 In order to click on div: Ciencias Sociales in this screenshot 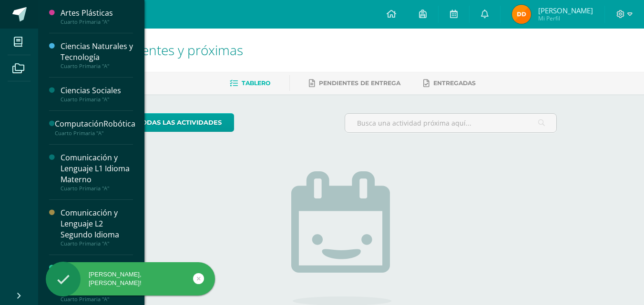, I will do `click(97, 90)`.